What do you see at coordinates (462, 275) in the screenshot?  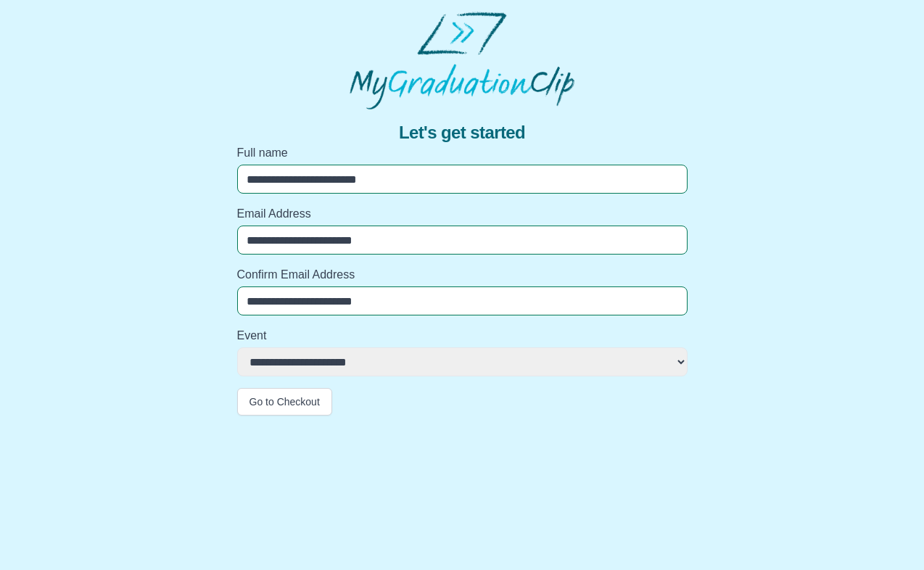 I see `label: Confirm Email Address` at bounding box center [462, 275].